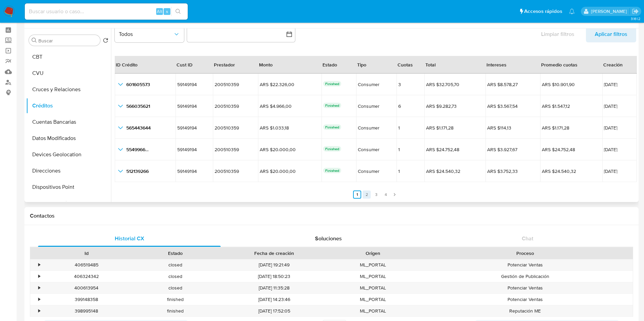 This screenshot has height=321, width=644. Describe the element at coordinates (129, 238) in the screenshot. I see `span: Historial CX` at that location.